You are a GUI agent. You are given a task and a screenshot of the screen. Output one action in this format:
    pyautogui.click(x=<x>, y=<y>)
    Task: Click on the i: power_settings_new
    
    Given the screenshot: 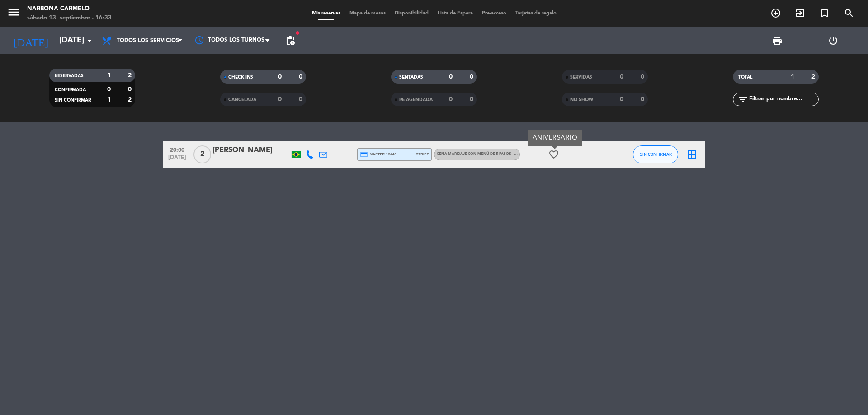 What is the action you would take?
    pyautogui.click(x=833, y=41)
    